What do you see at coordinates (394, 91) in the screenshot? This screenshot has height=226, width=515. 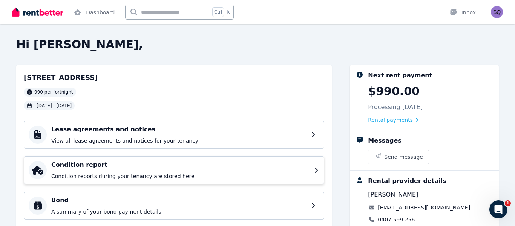 I see `p: $990.00` at bounding box center [394, 91].